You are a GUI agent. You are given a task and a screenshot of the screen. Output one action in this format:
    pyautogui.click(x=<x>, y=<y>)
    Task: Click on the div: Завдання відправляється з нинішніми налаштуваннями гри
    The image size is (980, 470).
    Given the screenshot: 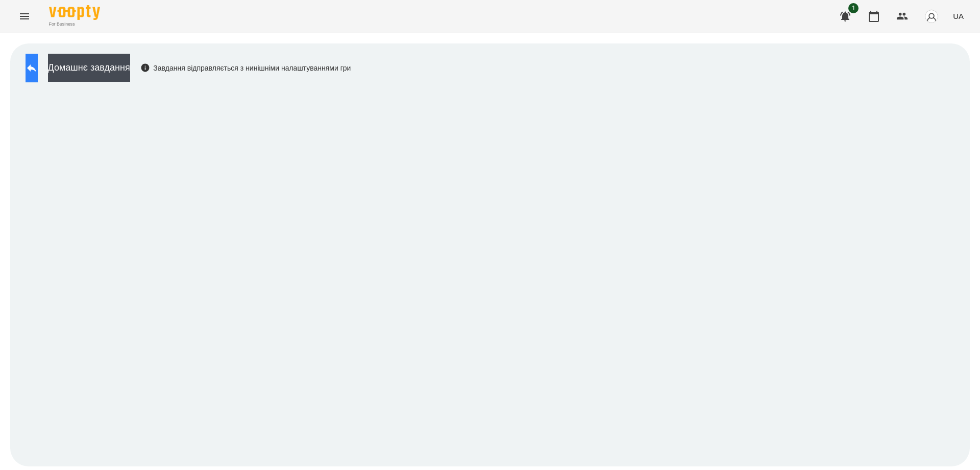 What is the action you would take?
    pyautogui.click(x=246, y=68)
    